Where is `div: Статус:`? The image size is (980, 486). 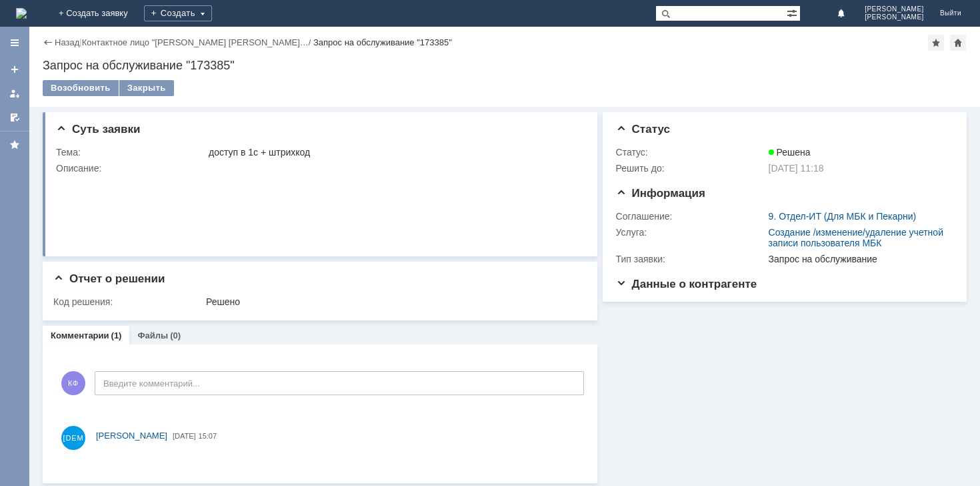 div: Статус: is located at coordinates (691, 152).